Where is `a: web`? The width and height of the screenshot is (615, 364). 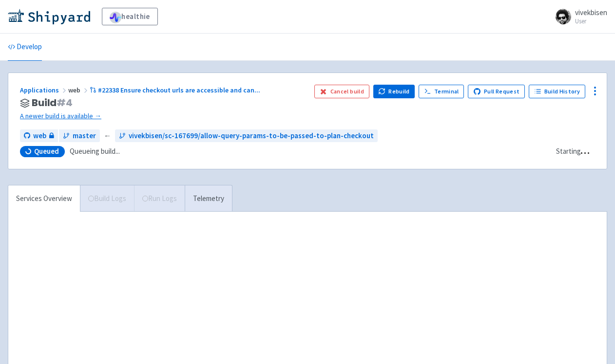
a: web is located at coordinates (39, 136).